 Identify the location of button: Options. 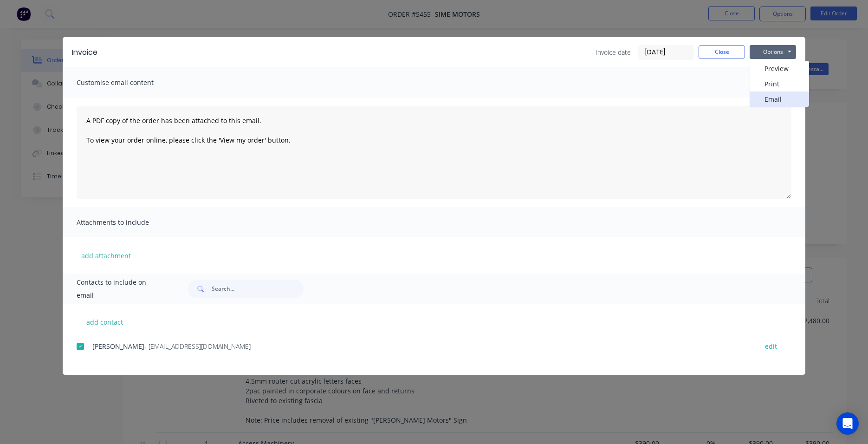
(773, 52).